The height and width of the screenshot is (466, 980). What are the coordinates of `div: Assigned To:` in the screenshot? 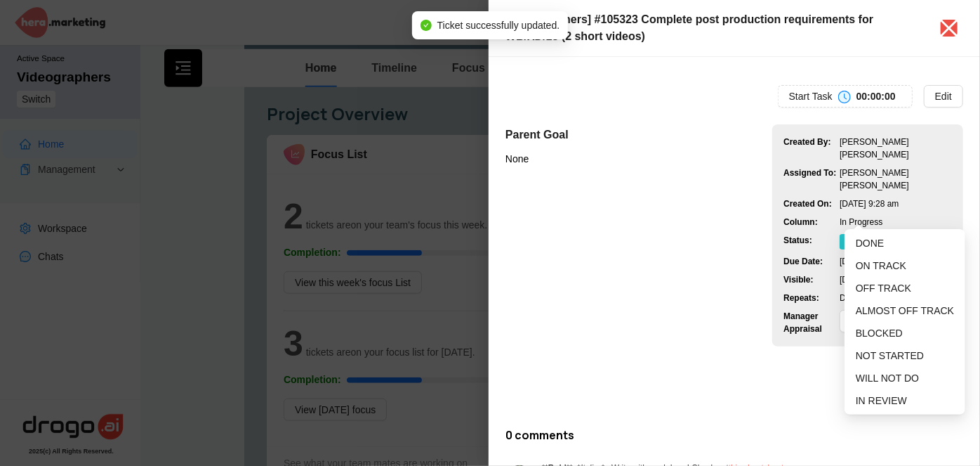 It's located at (811, 179).